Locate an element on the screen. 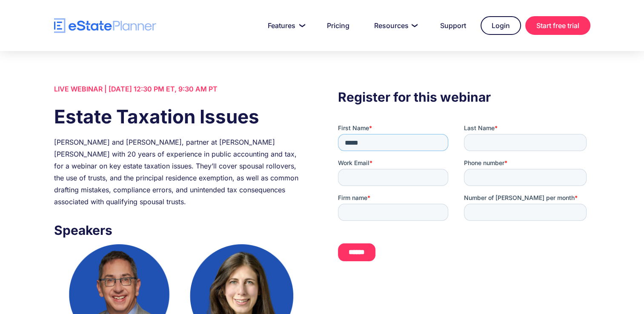 This screenshot has height=314, width=644. span: Phone number is located at coordinates (146, 38).